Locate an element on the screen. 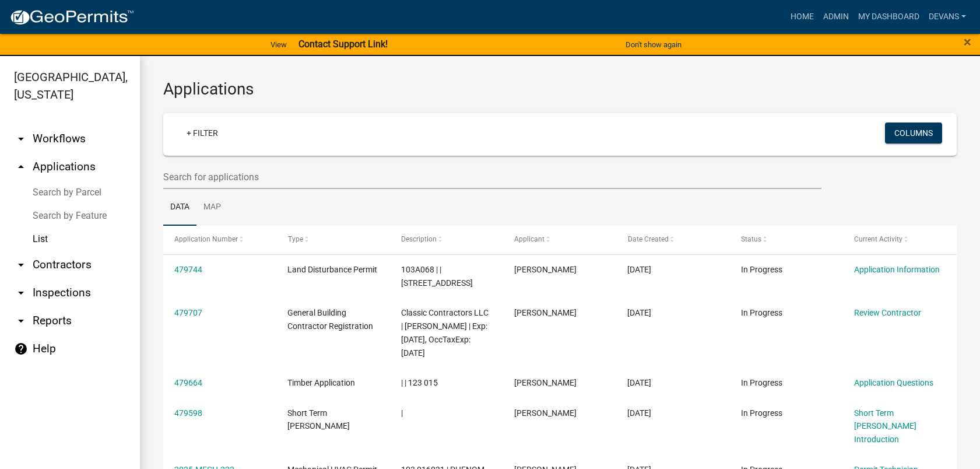 This screenshot has height=469, width=980. button: Close is located at coordinates (967, 42).